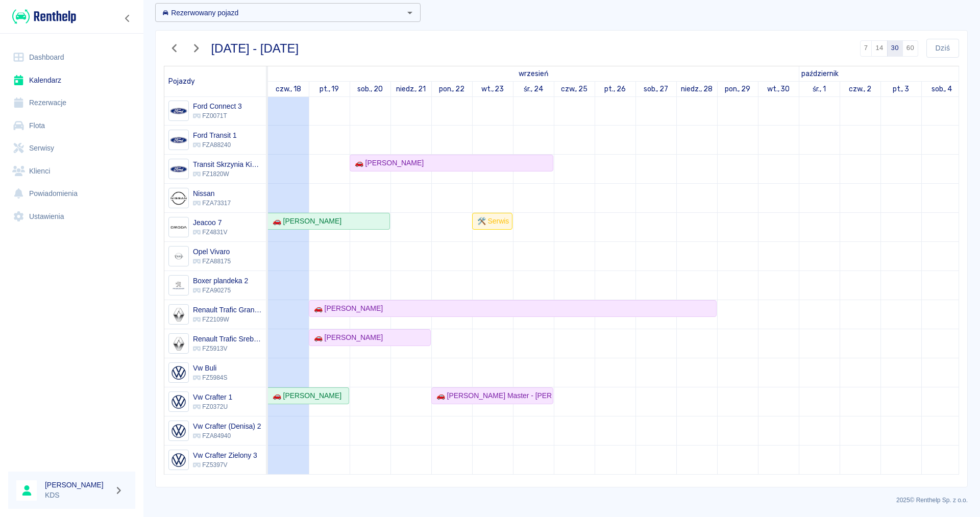 This screenshot has width=980, height=517. What do you see at coordinates (71, 57) in the screenshot?
I see `a: Dashboard` at bounding box center [71, 57].